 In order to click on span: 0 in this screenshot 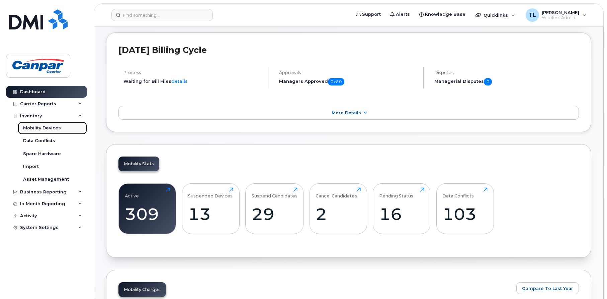, I will do `click(488, 82)`.